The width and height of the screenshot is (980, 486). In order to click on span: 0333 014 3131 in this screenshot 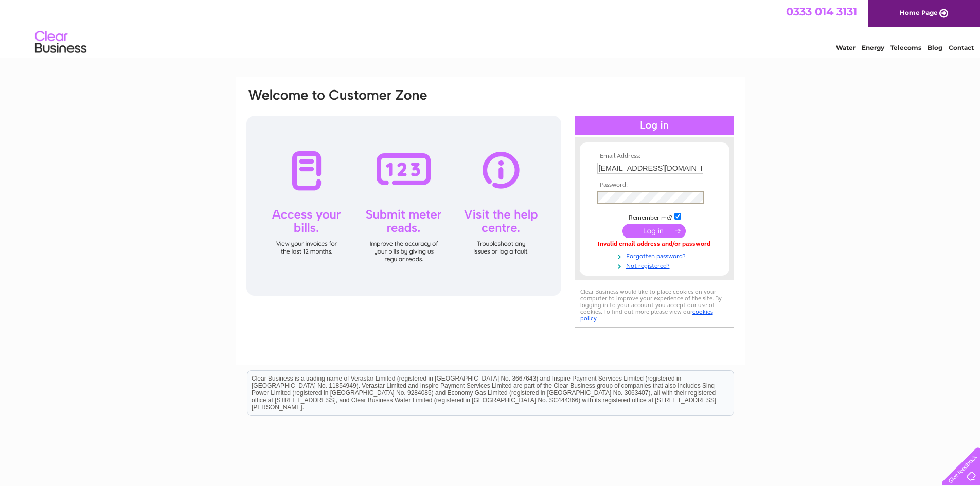, I will do `click(822, 11)`.